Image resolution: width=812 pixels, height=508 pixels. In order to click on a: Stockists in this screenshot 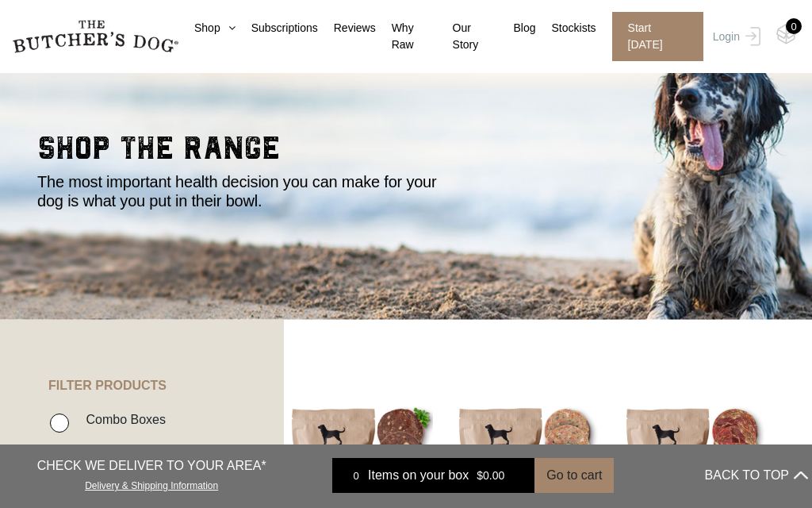, I will do `click(567, 28)`.